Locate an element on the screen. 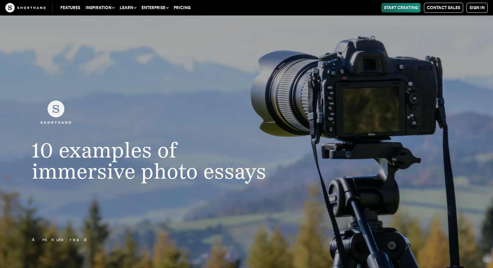  a: Pricing is located at coordinates (182, 8).